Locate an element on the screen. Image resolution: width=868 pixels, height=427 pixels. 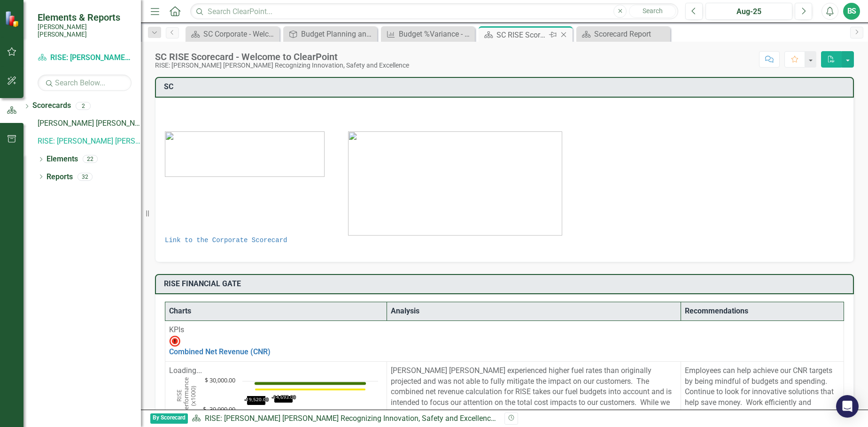
span: Search is located at coordinates (652, 11).